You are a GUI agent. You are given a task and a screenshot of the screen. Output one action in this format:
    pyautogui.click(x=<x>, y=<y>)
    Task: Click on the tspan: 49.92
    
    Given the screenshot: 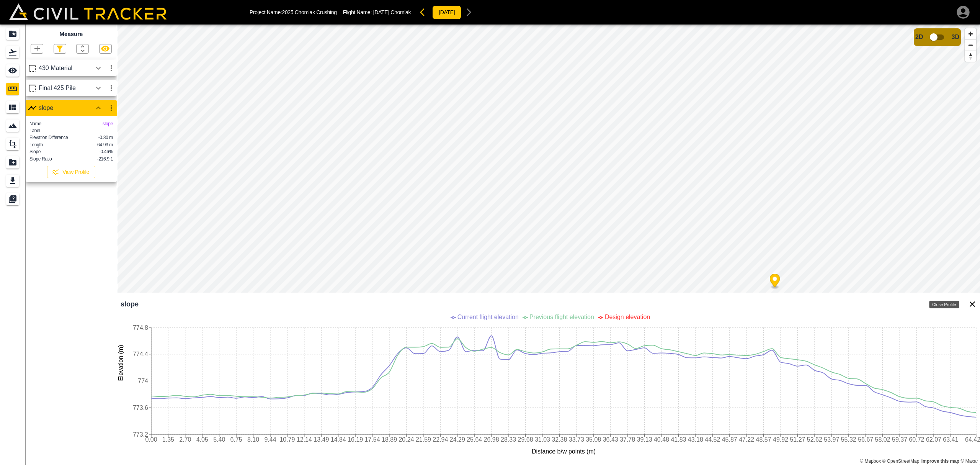 What is the action you would take?
    pyautogui.click(x=780, y=439)
    